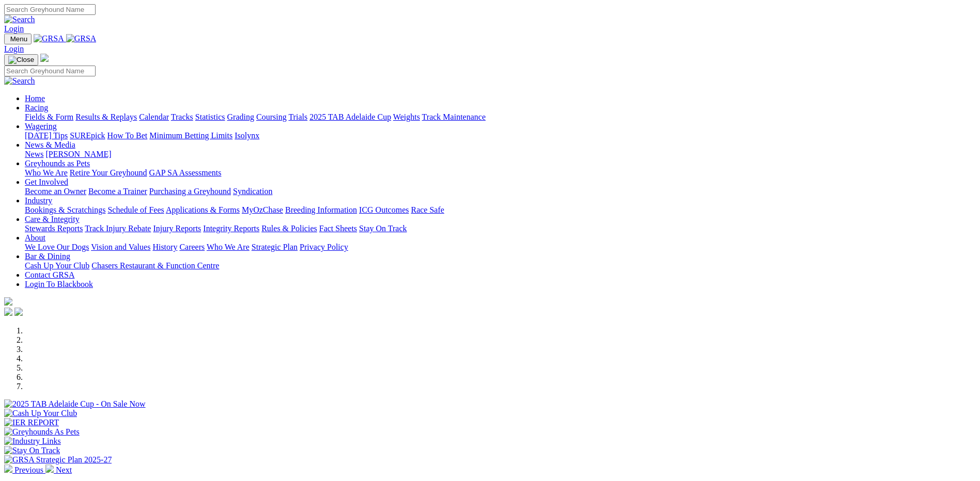 The height and width of the screenshot is (481, 980). What do you see at coordinates (49, 117) in the screenshot?
I see `a: Fields & Form` at bounding box center [49, 117].